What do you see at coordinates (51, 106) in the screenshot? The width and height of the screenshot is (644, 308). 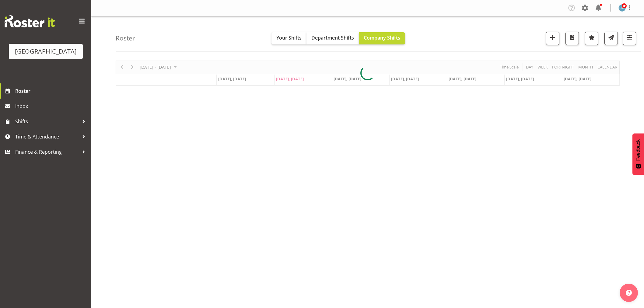 I see `span: Inbox` at bounding box center [51, 106].